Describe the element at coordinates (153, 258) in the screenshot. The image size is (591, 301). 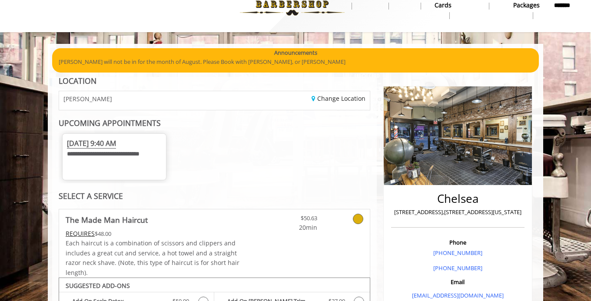
I see `span: Each haircut is a combination of scissors and clippers and includes a great cut and service, a ho...` at that location.